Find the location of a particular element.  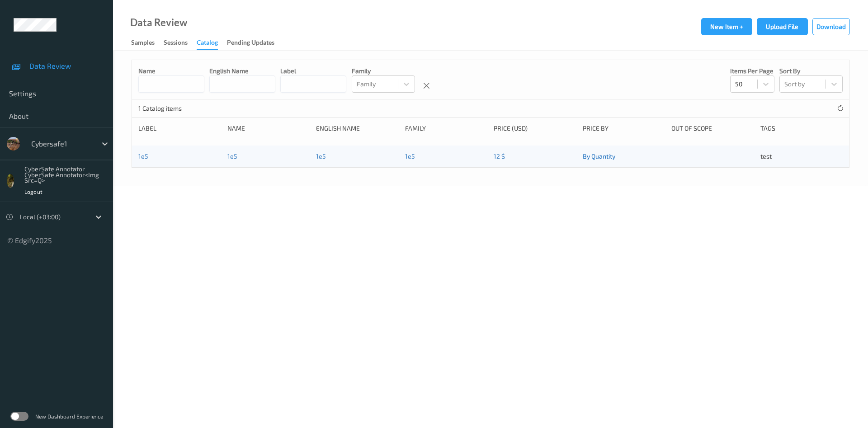

button: New Item + is located at coordinates (726, 27).